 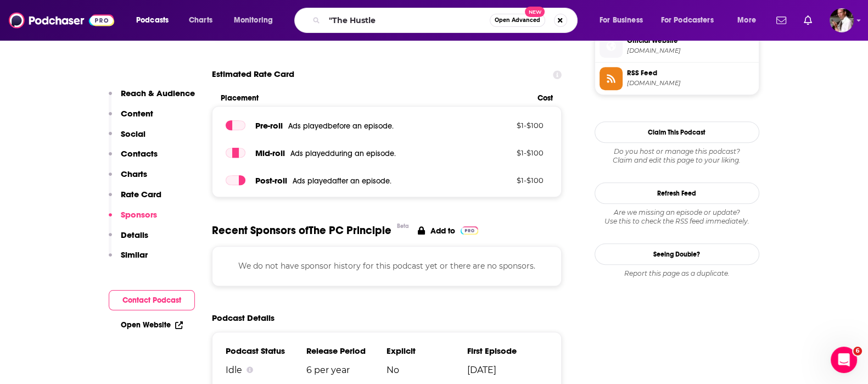 What do you see at coordinates (677, 193) in the screenshot?
I see `button: Refresh Feed` at bounding box center [677, 193].